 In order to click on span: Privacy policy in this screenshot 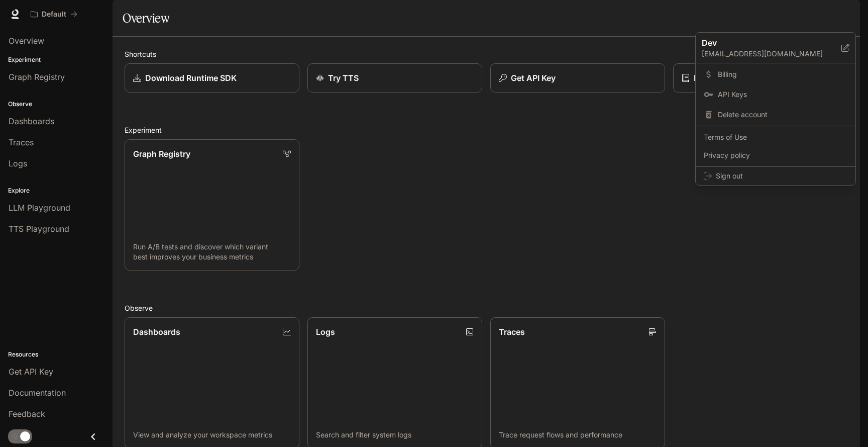, I will do `click(775, 155)`.